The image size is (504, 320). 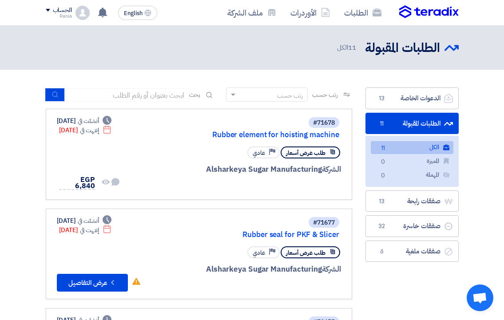 What do you see at coordinates (347, 48) in the screenshot?
I see `span: الكل` at bounding box center [347, 48].